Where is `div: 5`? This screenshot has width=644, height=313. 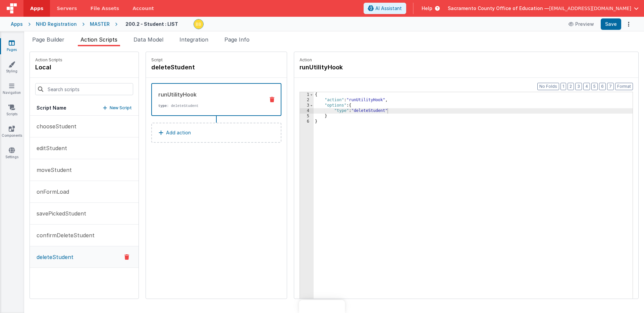 div: 5 is located at coordinates (307, 116).